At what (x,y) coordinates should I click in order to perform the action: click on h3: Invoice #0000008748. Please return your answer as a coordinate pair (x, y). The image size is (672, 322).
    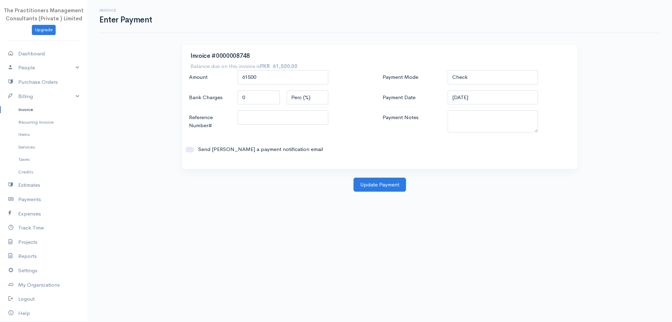
    Looking at the image, I should click on (380, 56).